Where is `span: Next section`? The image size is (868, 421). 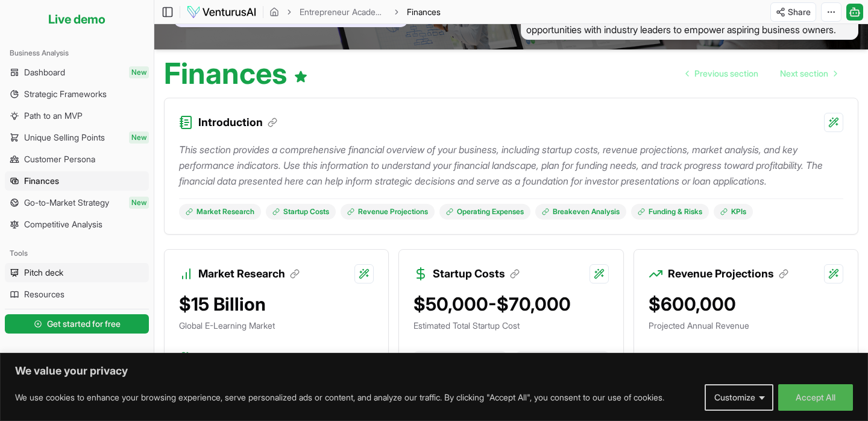
span: Next section is located at coordinates (804, 73).